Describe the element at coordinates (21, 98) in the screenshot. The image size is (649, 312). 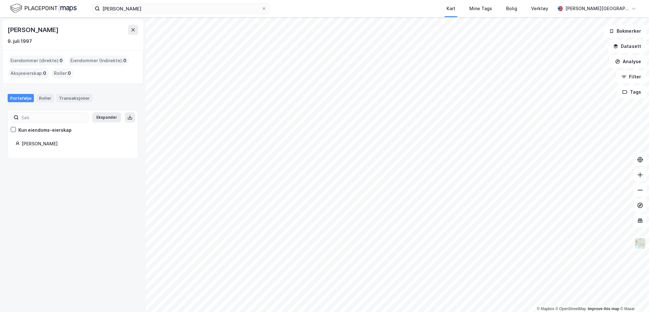
I see `div: Portefølje` at that location.